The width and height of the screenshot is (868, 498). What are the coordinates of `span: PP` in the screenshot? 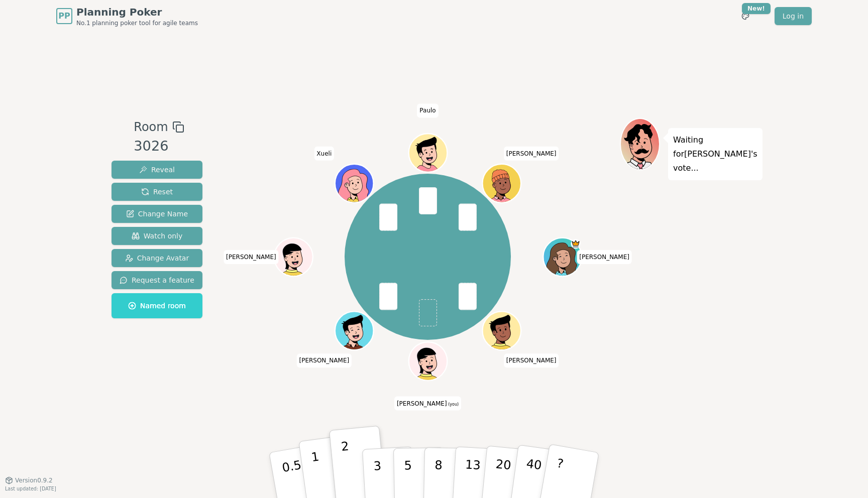 It's located at (64, 16).